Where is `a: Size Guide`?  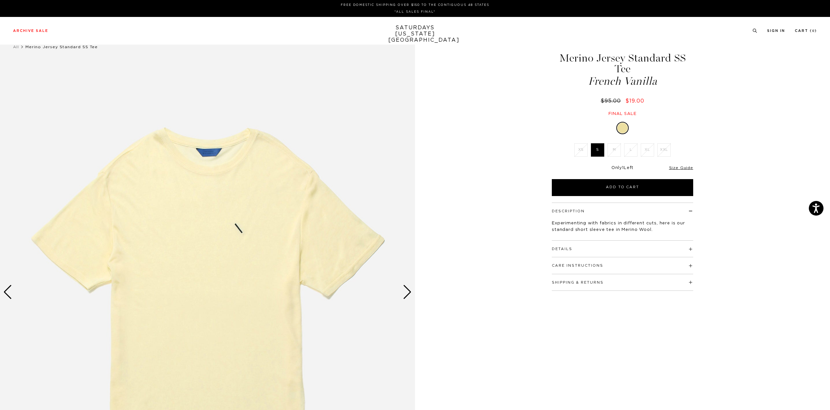
a: Size Guide is located at coordinates (681, 168).